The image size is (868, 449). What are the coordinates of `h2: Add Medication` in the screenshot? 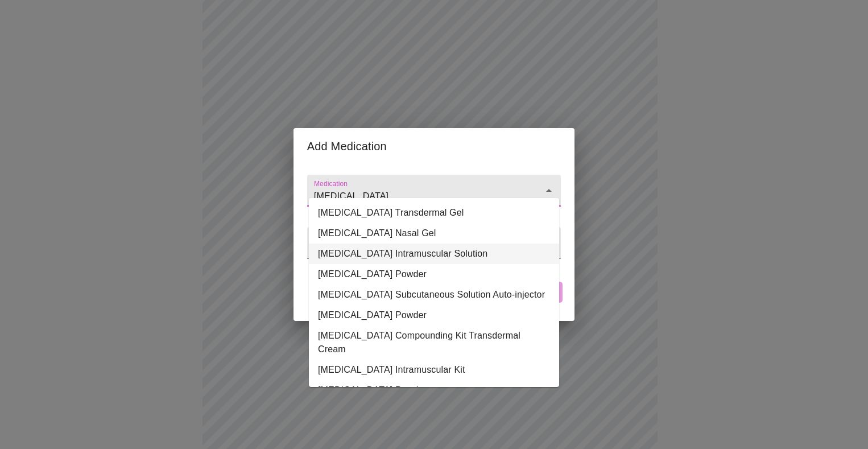 It's located at (434, 146).